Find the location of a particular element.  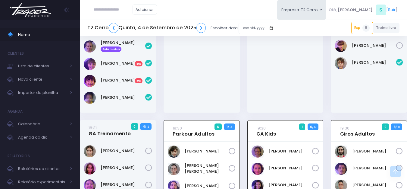

a: 19:30GA Kids is located at coordinates (266, 131).